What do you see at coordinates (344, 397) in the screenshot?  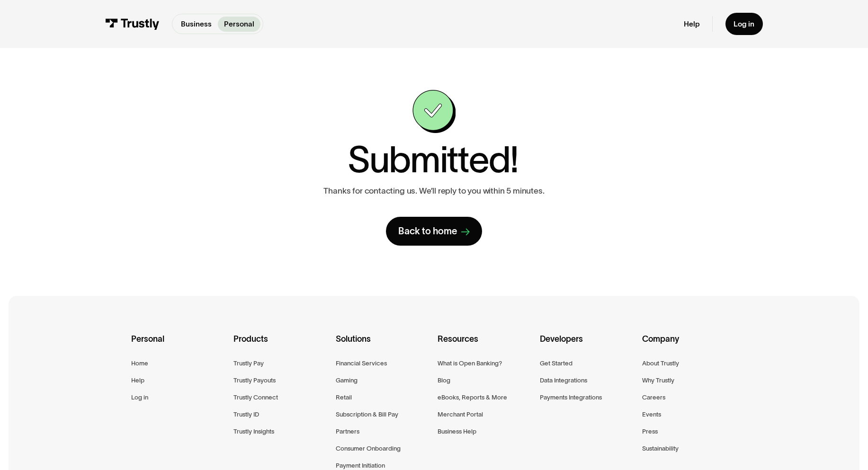 I see `div: Retail` at bounding box center [344, 397].